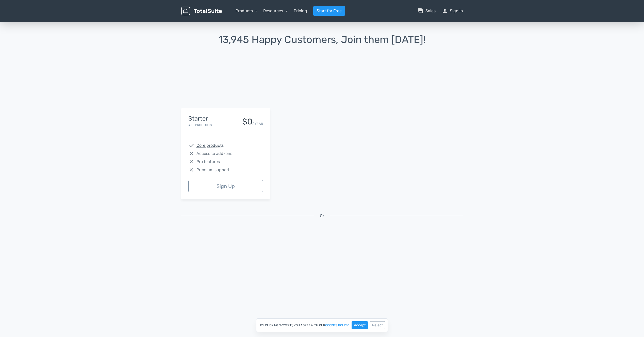 The width and height of the screenshot is (644, 337). Describe the element at coordinates (337, 325) in the screenshot. I see `a: cookies policy` at that location.